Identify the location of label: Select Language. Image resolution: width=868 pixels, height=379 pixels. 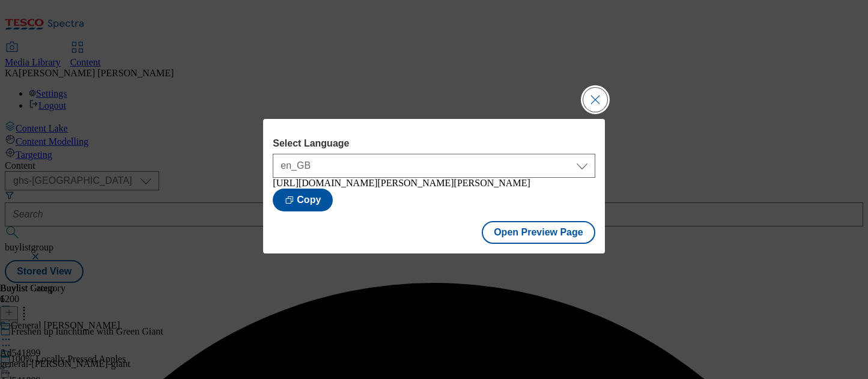
(434, 143).